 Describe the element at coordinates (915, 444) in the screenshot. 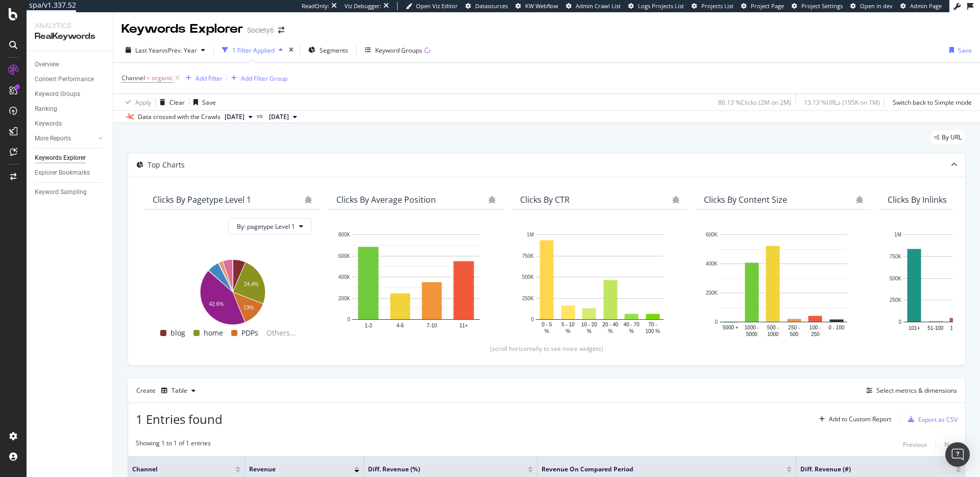

I see `div: Previous` at that location.